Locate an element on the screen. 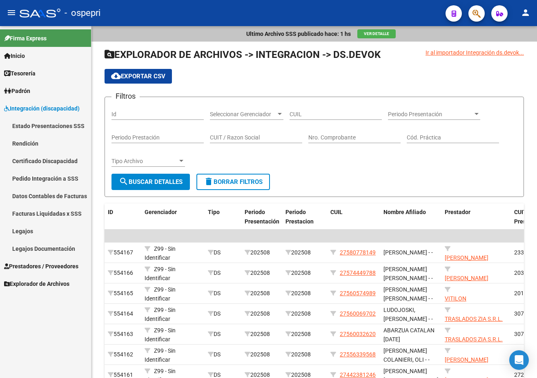 The height and width of the screenshot is (378, 537). span: 27574449788 is located at coordinates (357, 273).